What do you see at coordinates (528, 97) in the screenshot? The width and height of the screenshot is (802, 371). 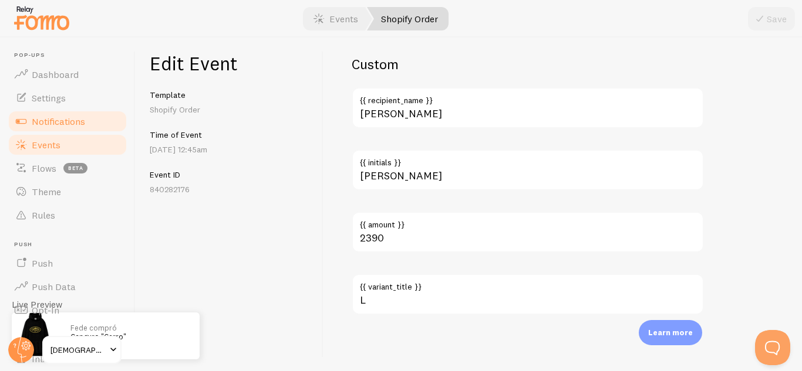 I see `label: {{ recipient_name }}` at bounding box center [528, 97].